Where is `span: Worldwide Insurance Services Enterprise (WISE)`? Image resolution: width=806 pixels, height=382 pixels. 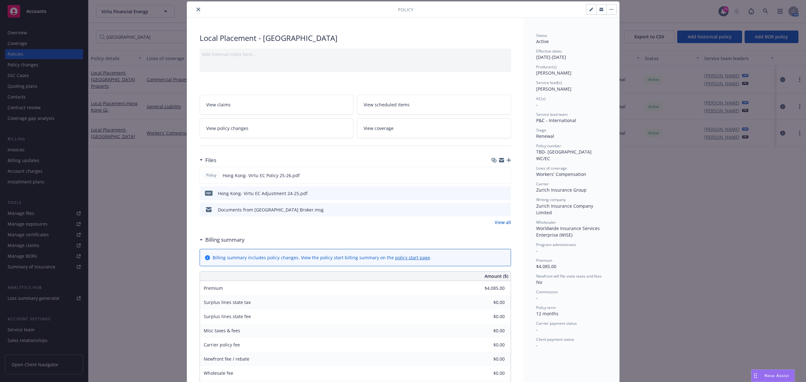 span: Worldwide Insurance Services Enterprise (WISE) is located at coordinates (569, 232).